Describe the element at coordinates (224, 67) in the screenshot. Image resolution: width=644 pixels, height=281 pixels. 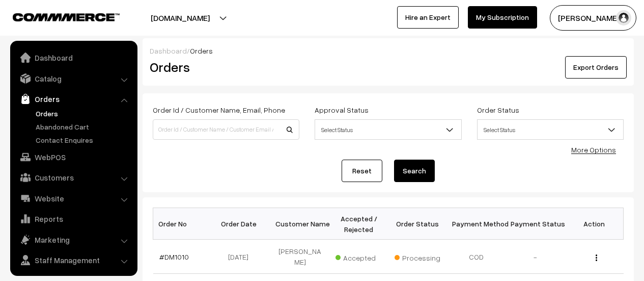
I see `h2: Orders` at that location.